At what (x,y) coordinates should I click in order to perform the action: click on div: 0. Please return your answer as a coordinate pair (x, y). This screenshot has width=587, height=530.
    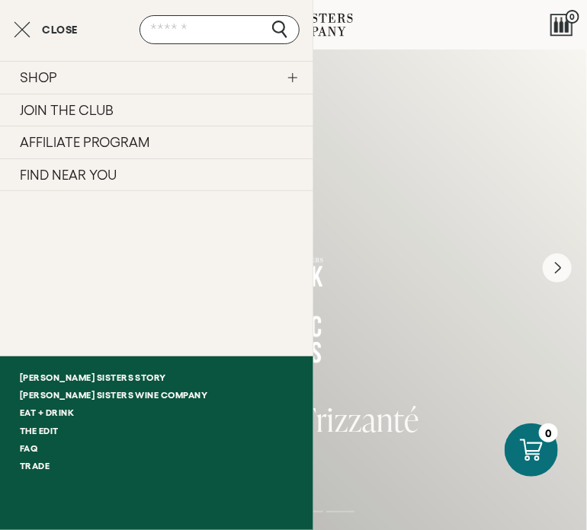
    Looking at the image, I should click on (548, 433).